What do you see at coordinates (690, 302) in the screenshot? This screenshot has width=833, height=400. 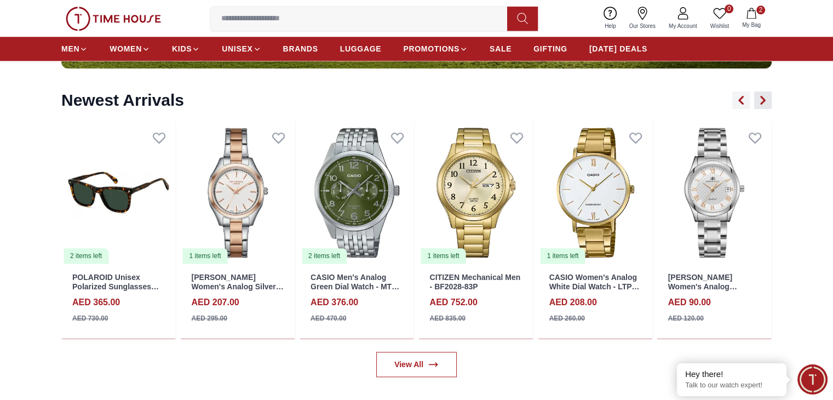 I see `h4: AED 90.00` at bounding box center [690, 302].